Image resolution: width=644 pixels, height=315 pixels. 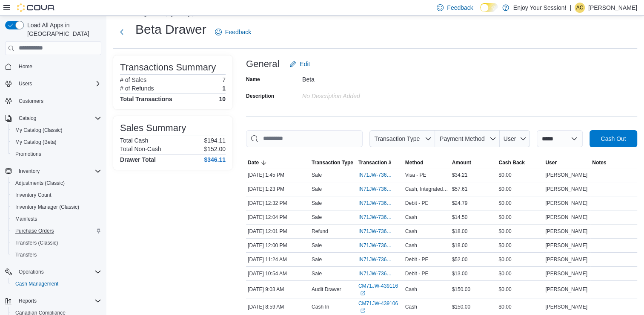 What do you see at coordinates (359, 95) in the screenshot?
I see `div: No Description added` at bounding box center [359, 95].